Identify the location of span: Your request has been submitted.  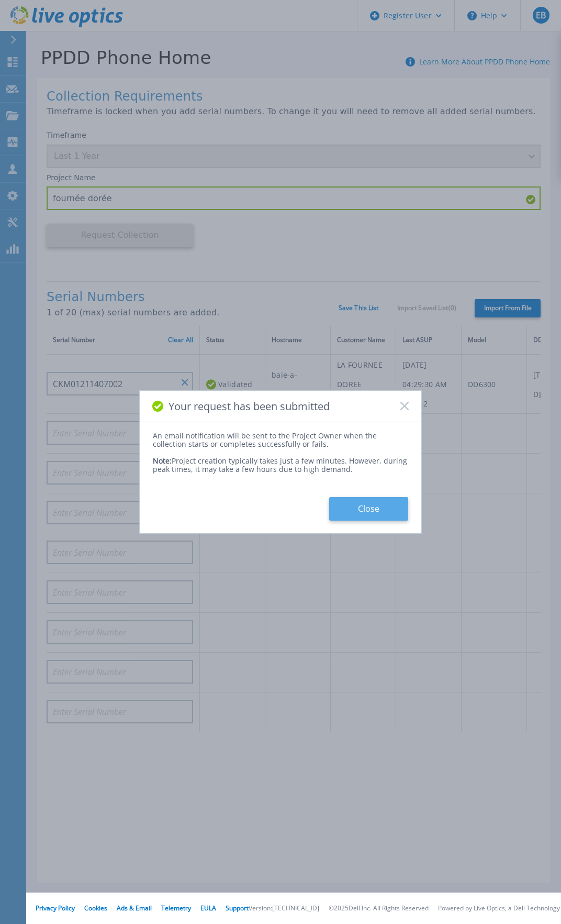
(249, 406).